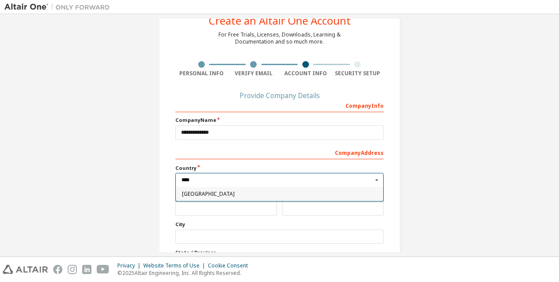 The width and height of the screenshot is (559, 282). I want to click on div: Website Terms of Use, so click(175, 265).